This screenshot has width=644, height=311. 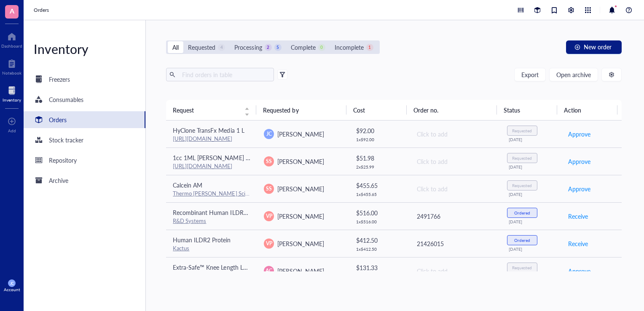 What do you see at coordinates (59, 181) in the screenshot?
I see `div: Archive` at bounding box center [59, 181].